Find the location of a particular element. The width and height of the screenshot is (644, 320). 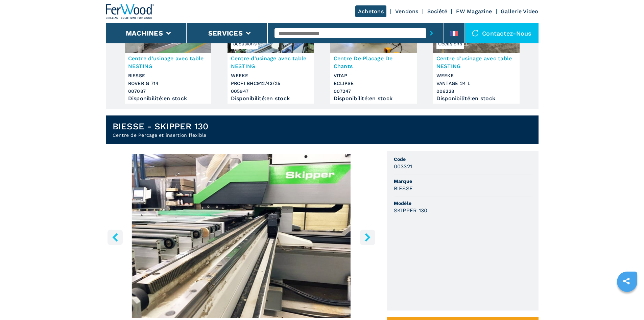

h3: WEEKE VANTAGE 24 L 006228 is located at coordinates (476, 84).